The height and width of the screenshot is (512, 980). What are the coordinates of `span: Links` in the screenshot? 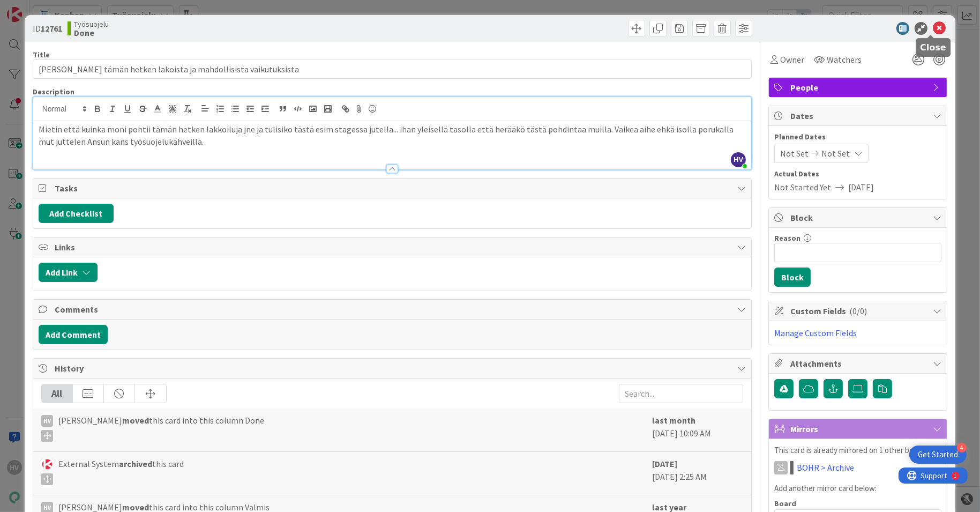 It's located at (393, 247).